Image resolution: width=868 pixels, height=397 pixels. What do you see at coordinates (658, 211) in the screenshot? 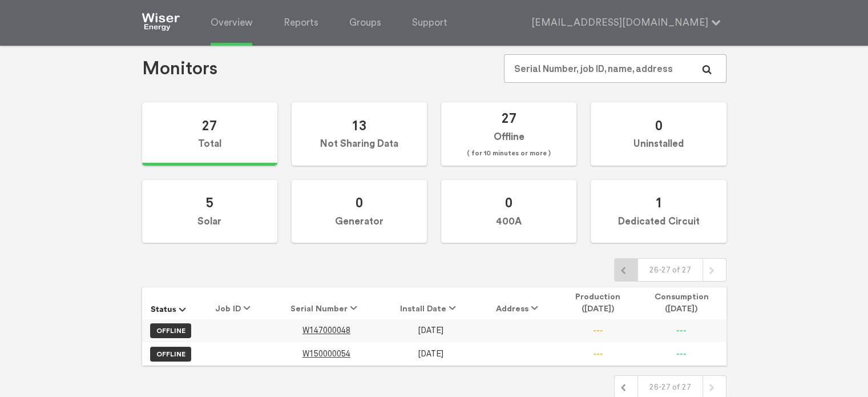
I see `label: Dedicated Circuit` at bounding box center [658, 211].